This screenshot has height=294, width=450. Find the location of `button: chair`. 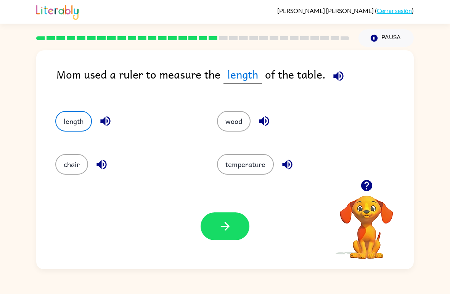

button: chair is located at coordinates (72, 165).